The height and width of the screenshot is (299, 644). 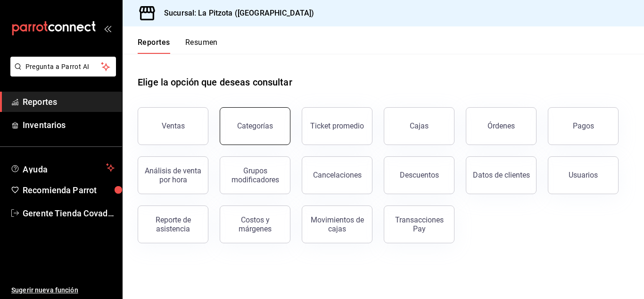 What do you see at coordinates (501, 175) in the screenshot?
I see `div: Datos de clientes` at bounding box center [501, 175].